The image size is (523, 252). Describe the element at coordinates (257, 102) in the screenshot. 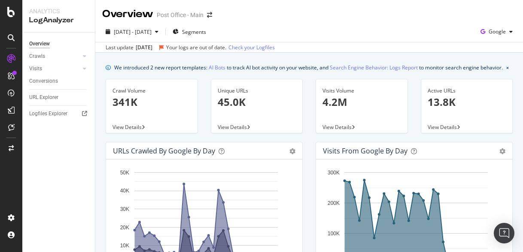

I see `p: 45.0K` at that location.